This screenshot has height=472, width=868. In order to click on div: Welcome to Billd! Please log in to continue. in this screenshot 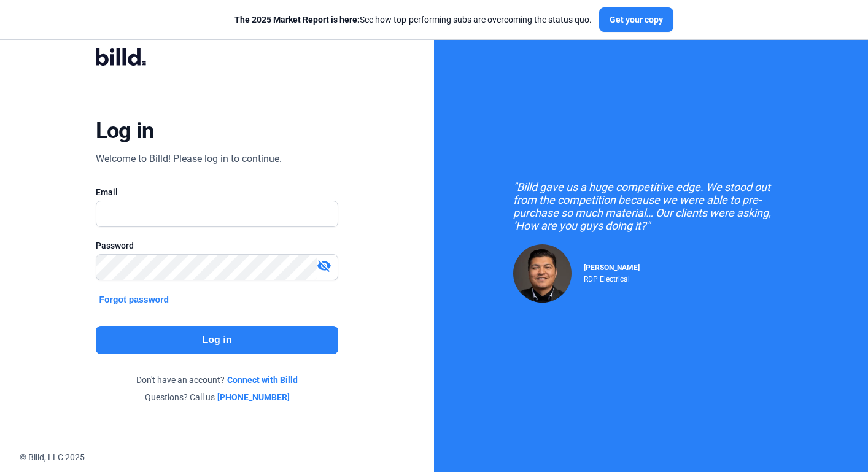, I will do `click(188, 159)`.